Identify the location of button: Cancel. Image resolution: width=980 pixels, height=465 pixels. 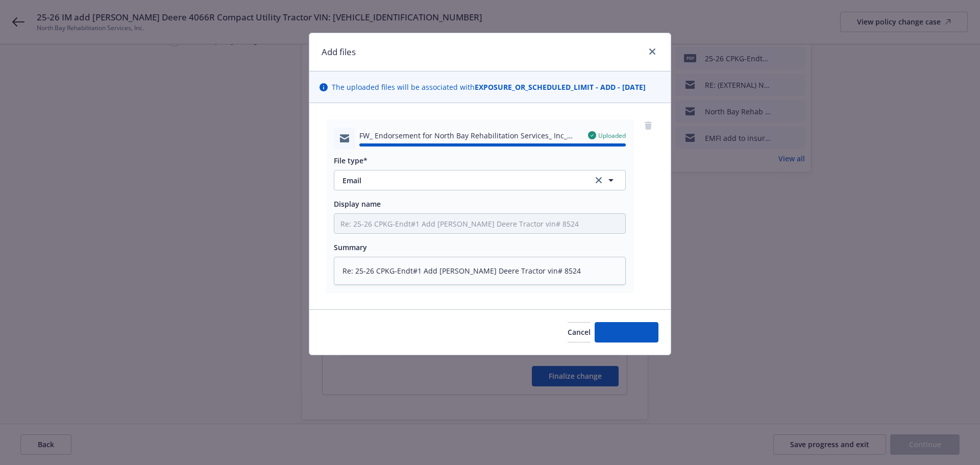
(579, 332).